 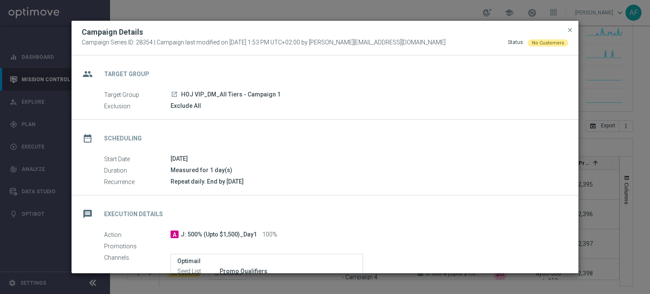 I want to click on h2: Campaign Details, so click(x=112, y=32).